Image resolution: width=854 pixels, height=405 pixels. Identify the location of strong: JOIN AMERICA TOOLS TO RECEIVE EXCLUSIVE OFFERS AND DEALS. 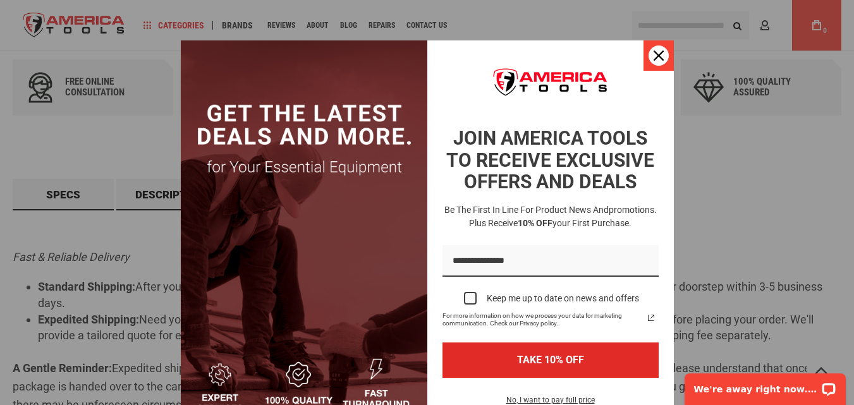
(550, 160).